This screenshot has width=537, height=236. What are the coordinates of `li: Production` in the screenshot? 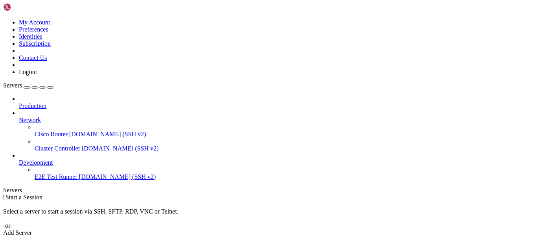 It's located at (277, 102).